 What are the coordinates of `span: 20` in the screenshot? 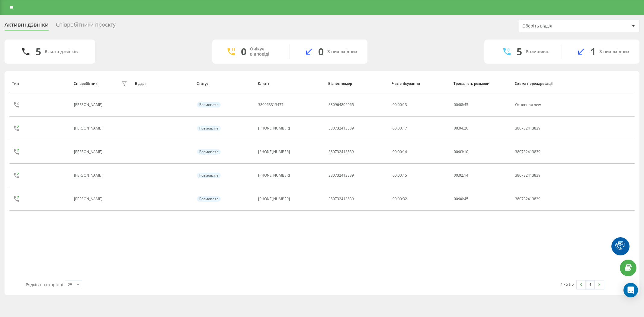 It's located at (467, 128).